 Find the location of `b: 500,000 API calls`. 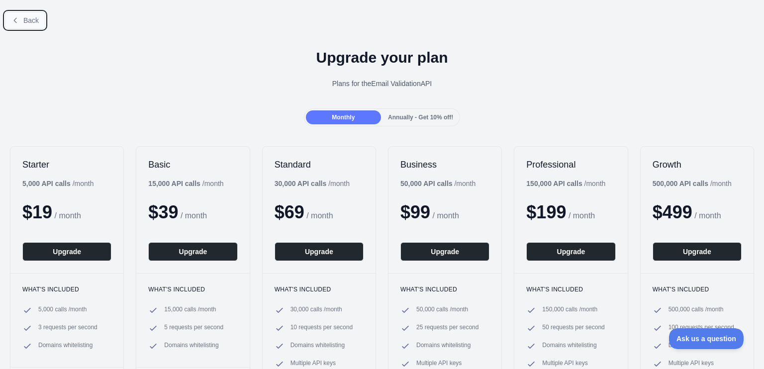

b: 500,000 API calls is located at coordinates (680, 184).